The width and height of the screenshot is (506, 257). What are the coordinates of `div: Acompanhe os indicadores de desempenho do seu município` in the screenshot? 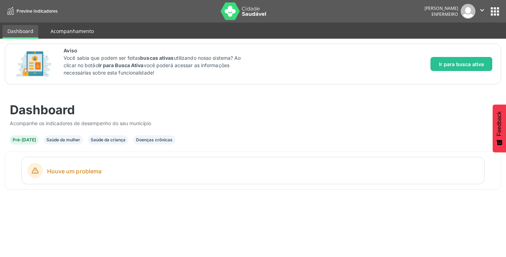 It's located at (253, 123).